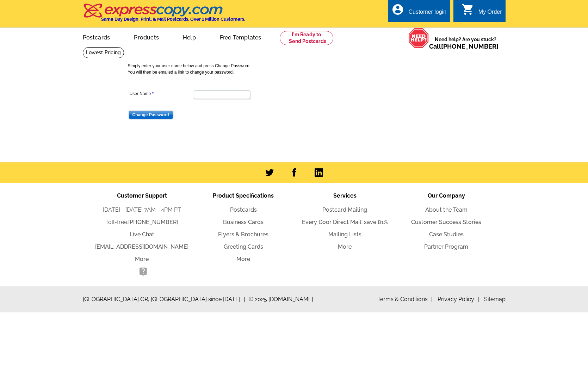  Describe the element at coordinates (446, 234) in the screenshot. I see `a: Case Studies` at that location.